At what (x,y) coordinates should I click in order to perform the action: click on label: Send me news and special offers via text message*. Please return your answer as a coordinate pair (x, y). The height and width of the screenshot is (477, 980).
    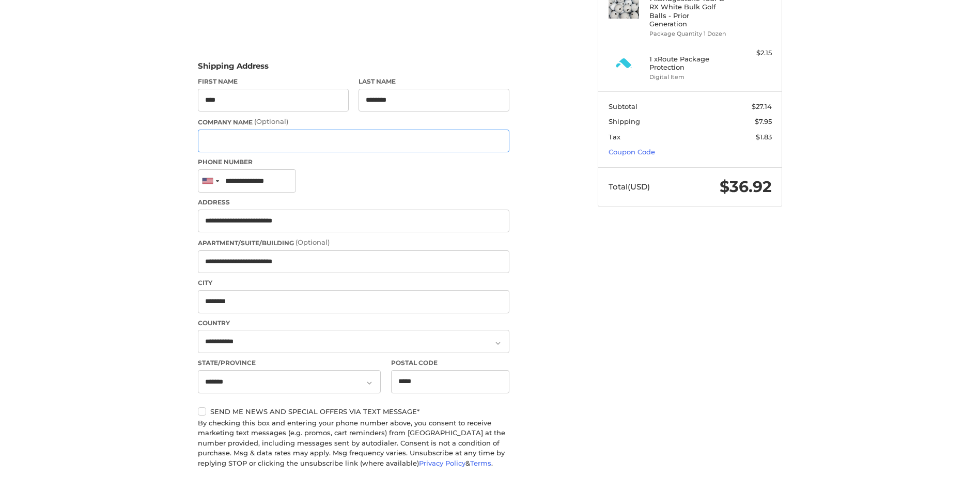
    Looking at the image, I should click on (354, 412).